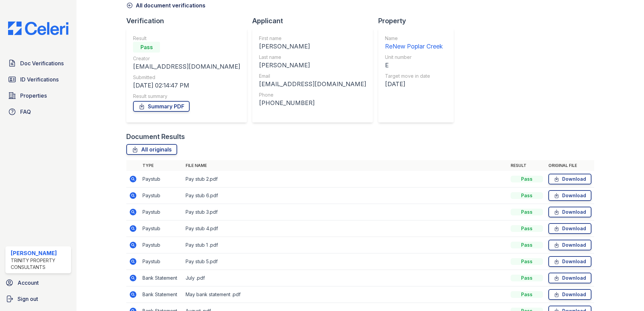 The image size is (644, 311). What do you see at coordinates (345, 244) in the screenshot?
I see `td: Pay stub 1 .pdf` at bounding box center [345, 244].